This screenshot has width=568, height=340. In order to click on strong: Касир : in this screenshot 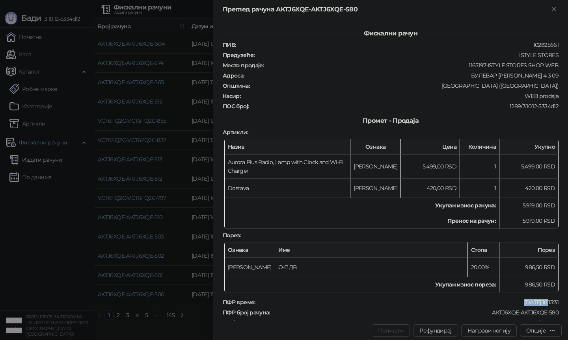, I will do `click(231, 96)`.